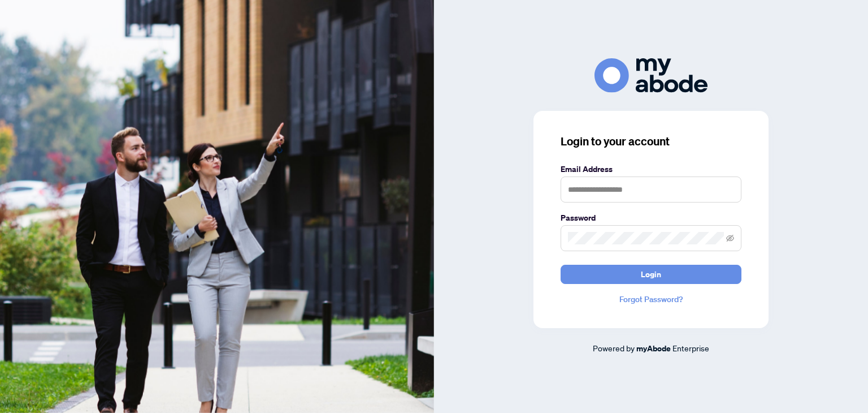  Describe the element at coordinates (651, 75) in the screenshot. I see `img: ma-logo` at that location.